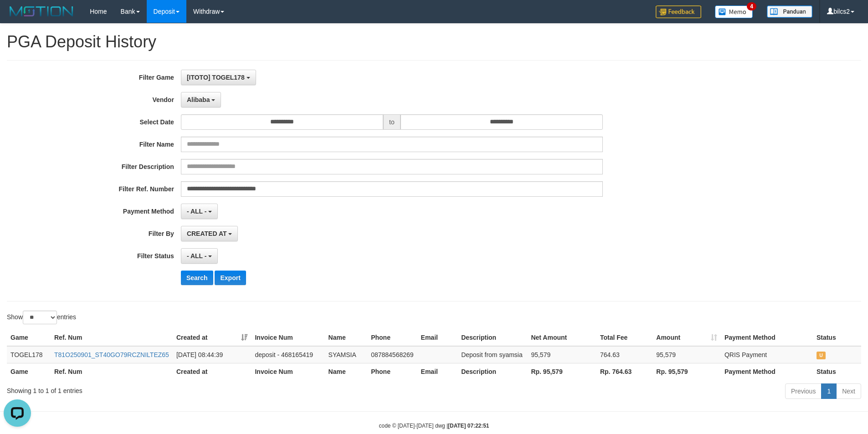  I want to click on button: Alibaba, so click(201, 100).